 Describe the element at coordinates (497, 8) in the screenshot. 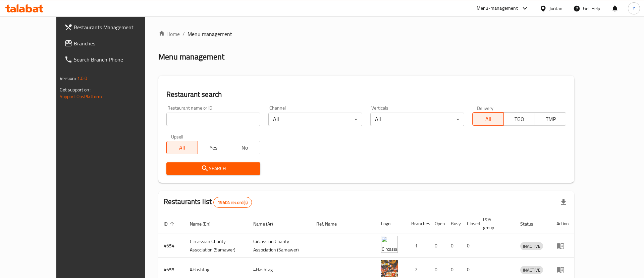

I see `div: Menu-management` at that location.